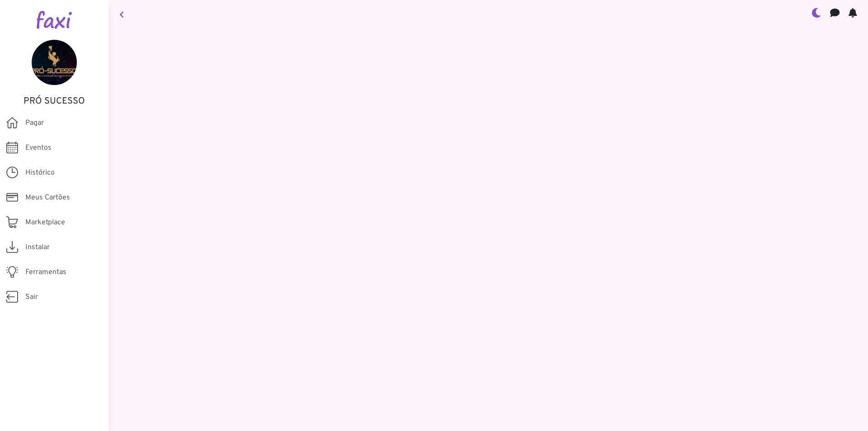 This screenshot has width=868, height=431. What do you see at coordinates (40, 172) in the screenshot?
I see `span: Histórico` at bounding box center [40, 172].